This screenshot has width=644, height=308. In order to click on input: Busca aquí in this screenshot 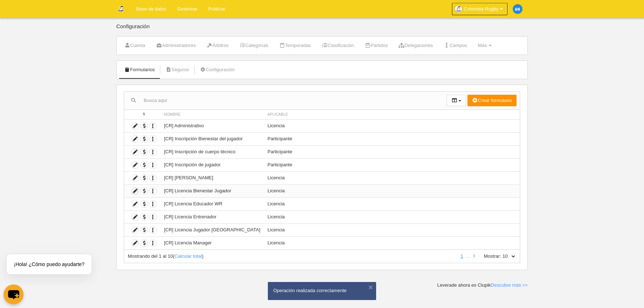, I will do `click(285, 100)`.